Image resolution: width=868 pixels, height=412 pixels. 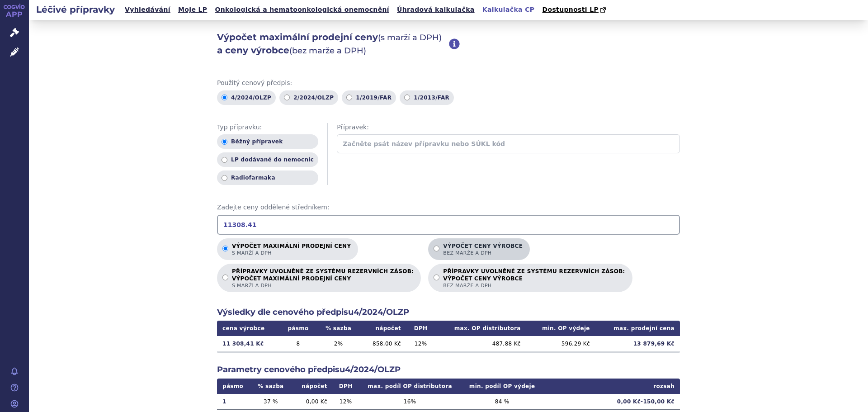 I want to click on input: Běžný přípravek, so click(x=224, y=142).